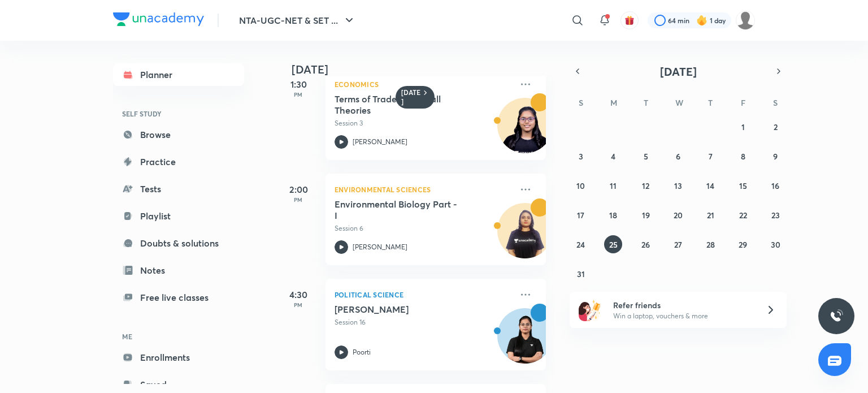 Image resolution: width=868 pixels, height=393 pixels. What do you see at coordinates (743, 215) in the screenshot?
I see `abbr: August 22, 2025` at bounding box center [743, 215].